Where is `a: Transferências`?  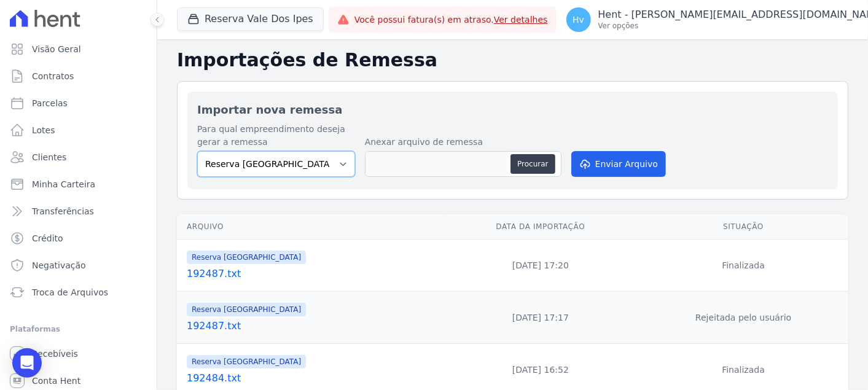 a: Transferências is located at coordinates (78, 211).